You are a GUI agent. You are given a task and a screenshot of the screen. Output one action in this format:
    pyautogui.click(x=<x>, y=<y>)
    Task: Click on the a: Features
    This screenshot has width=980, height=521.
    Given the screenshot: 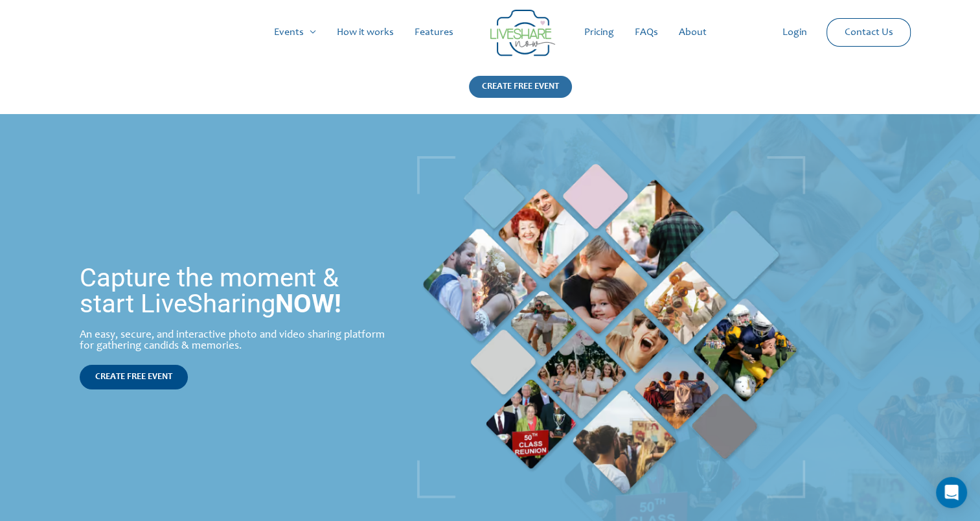 What is the action you would take?
    pyautogui.click(x=434, y=32)
    